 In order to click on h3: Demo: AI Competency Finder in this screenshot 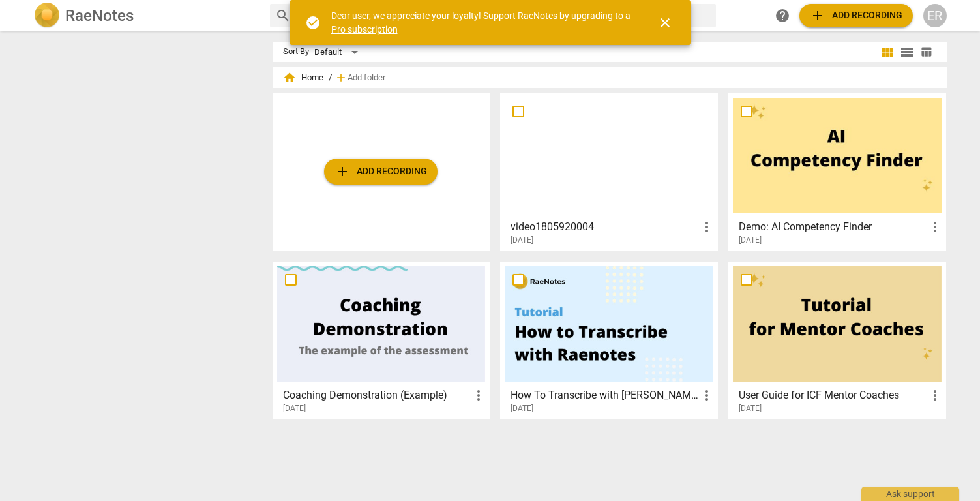, I will do `click(833, 227)`.